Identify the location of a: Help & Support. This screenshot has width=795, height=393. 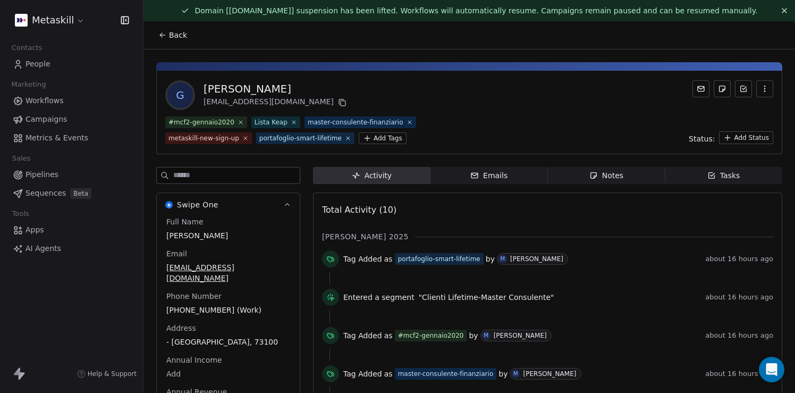
(107, 373).